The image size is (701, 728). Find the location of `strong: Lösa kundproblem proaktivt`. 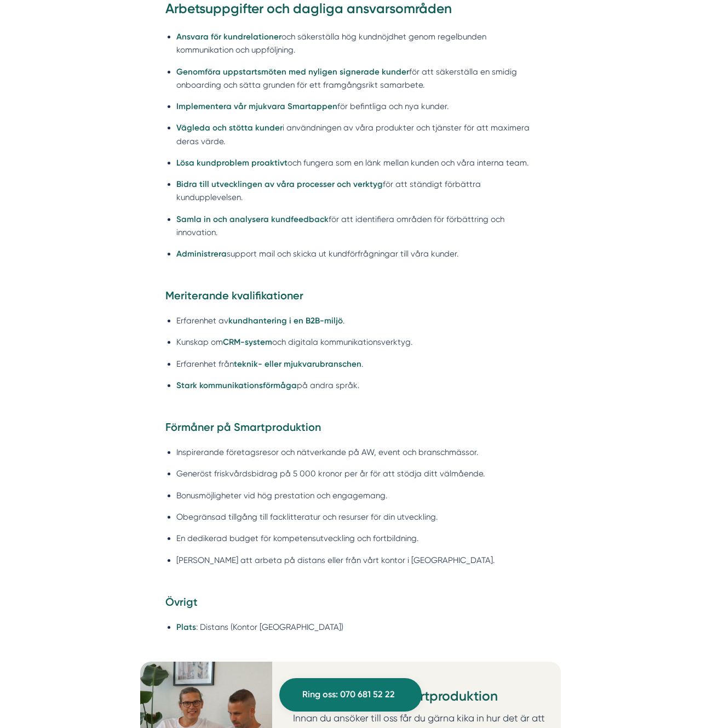

strong: Lösa kundproblem proaktivt is located at coordinates (231, 163).